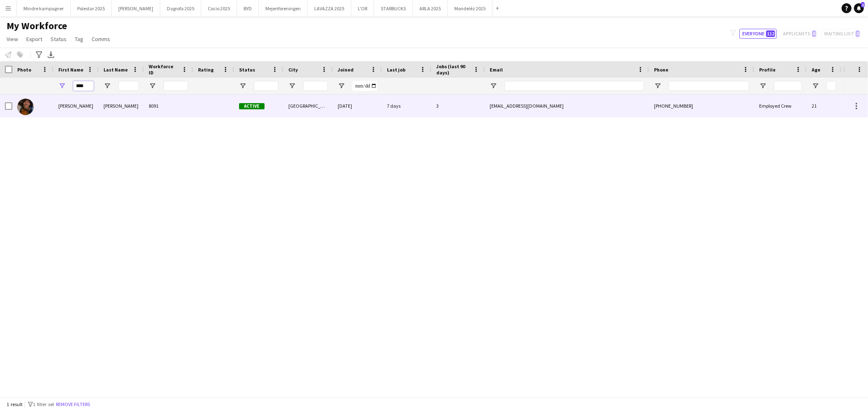 This screenshot has width=868, height=411. What do you see at coordinates (248, 8) in the screenshot?
I see `button: BYD` at bounding box center [248, 8].